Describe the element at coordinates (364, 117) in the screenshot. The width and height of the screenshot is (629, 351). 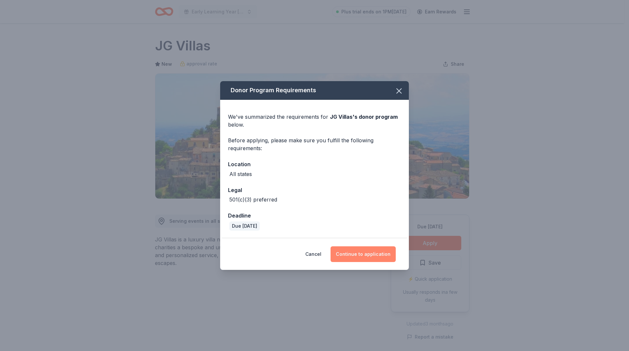
I see `span: JG Villas 's donor program` at that location.